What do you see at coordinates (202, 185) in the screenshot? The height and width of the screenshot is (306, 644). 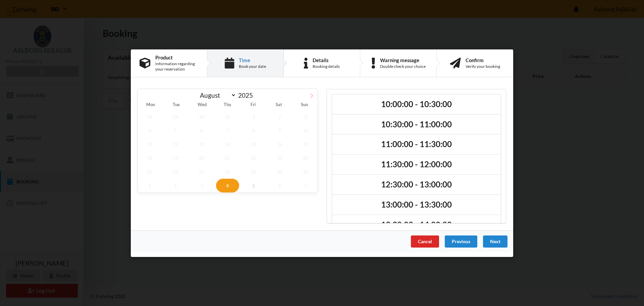 I see `span: September 3, 2025` at bounding box center [202, 185].